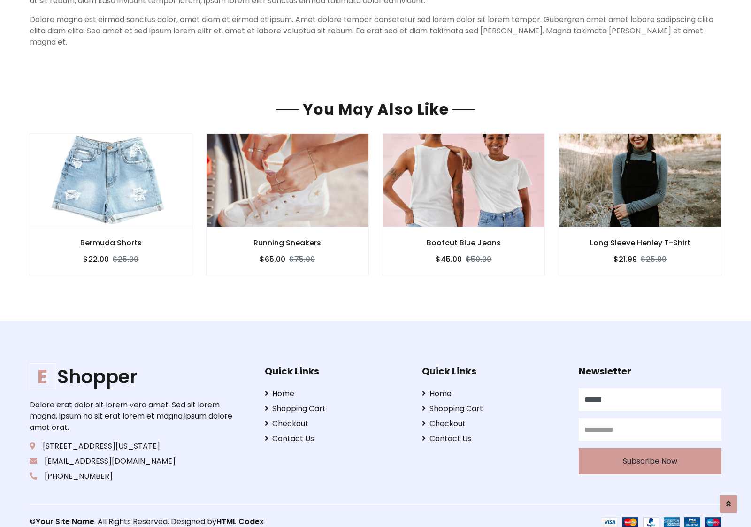  What do you see at coordinates (96, 259) in the screenshot?
I see `h6: $22.00` at bounding box center [96, 259].